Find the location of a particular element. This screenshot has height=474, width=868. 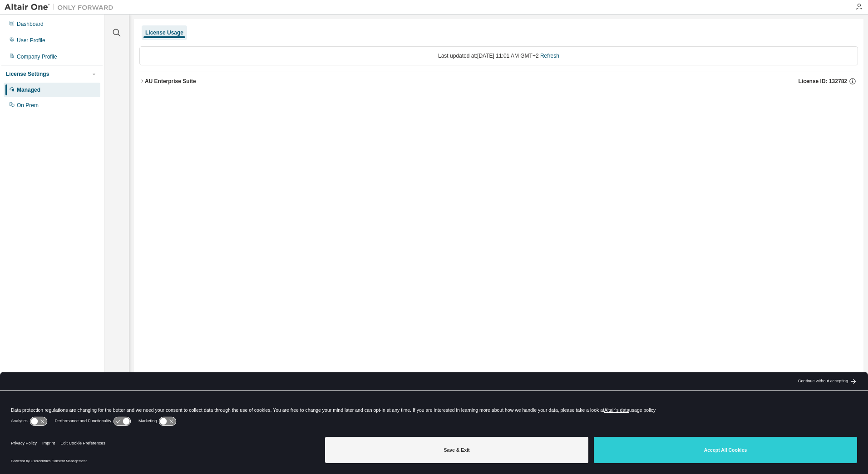

a: Refresh is located at coordinates (550, 56).